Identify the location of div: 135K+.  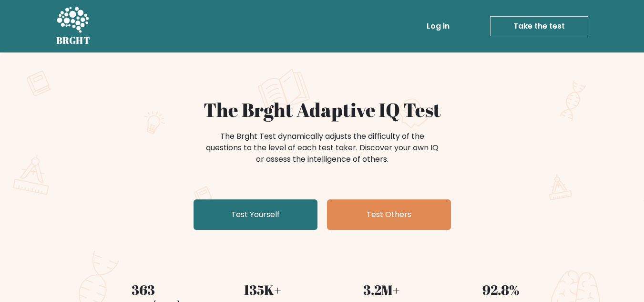
(263, 289).